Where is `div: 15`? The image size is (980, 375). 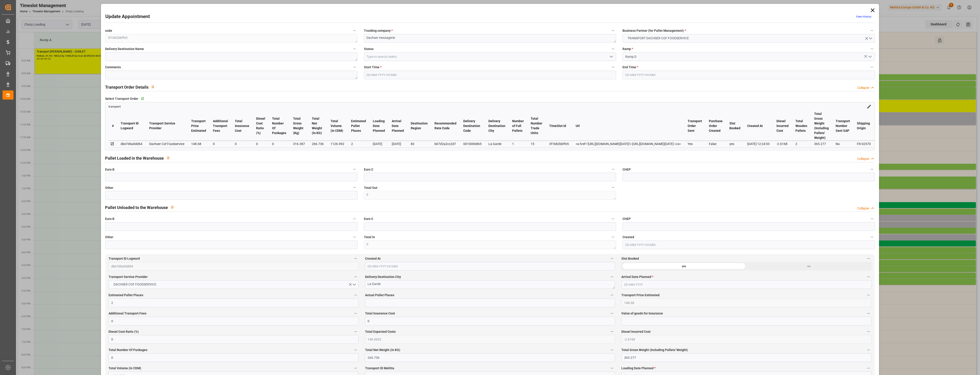 div: 15 is located at coordinates (537, 144).